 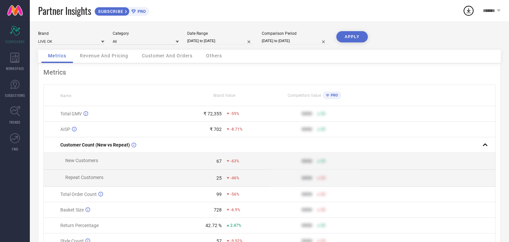 What do you see at coordinates (15, 122) in the screenshot?
I see `span: TRENDS` at bounding box center [15, 122].